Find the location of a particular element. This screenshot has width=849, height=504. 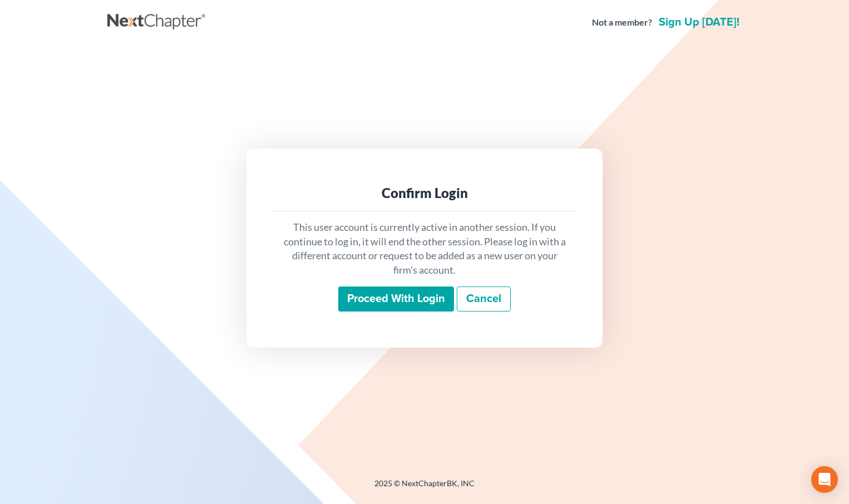

div: Open Intercom Messenger is located at coordinates (824, 479).